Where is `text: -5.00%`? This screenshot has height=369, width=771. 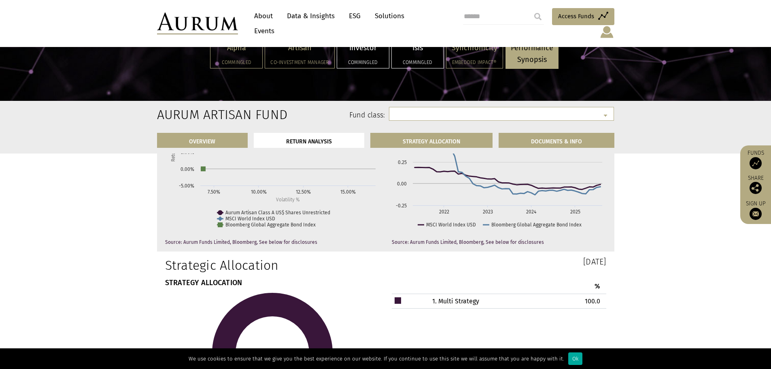
text: -5.00% is located at coordinates (187, 186).